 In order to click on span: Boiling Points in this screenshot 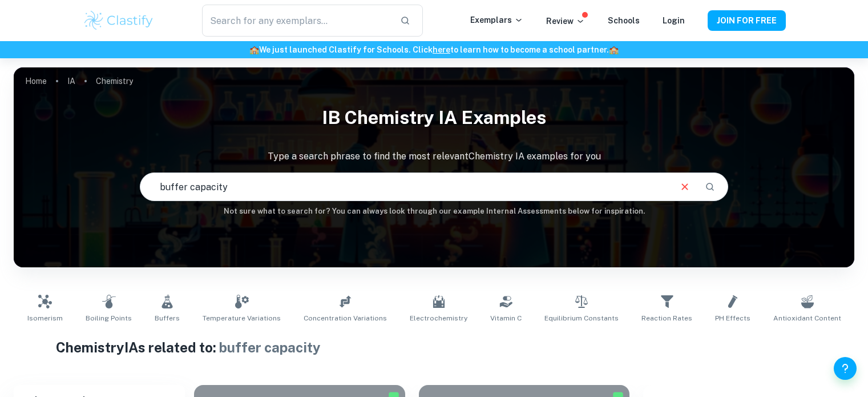, I will do `click(109, 318)`.